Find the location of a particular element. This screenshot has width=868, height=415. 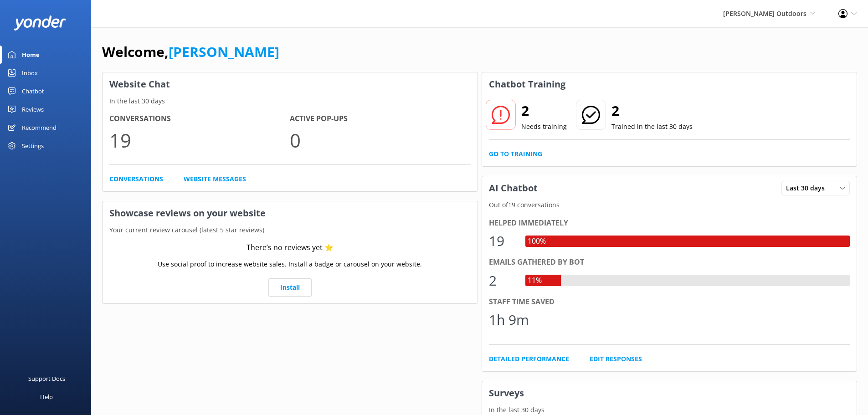

a: Detailed Performance is located at coordinates (529, 359).